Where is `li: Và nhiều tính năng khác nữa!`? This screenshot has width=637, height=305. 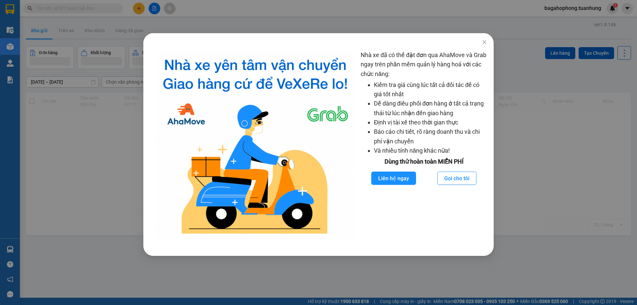
li: Và nhiều tính năng khác nữa! is located at coordinates (431, 151).